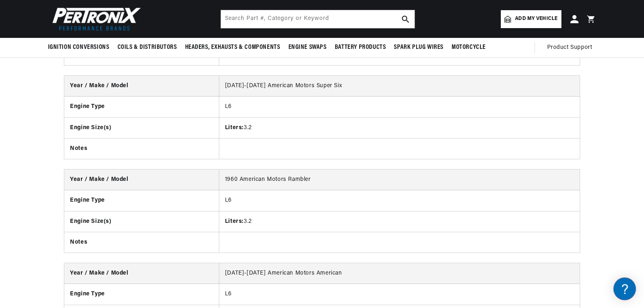  Describe the element at coordinates (233, 47) in the screenshot. I see `span: Headers, Exhausts & Components` at that location.